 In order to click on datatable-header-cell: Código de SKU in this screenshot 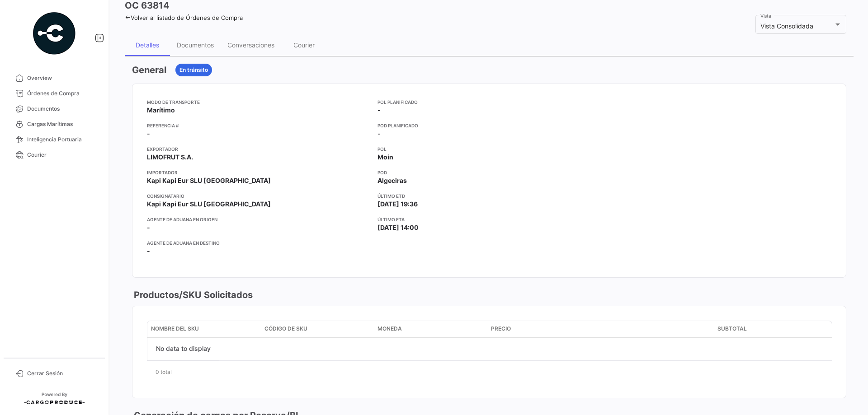, I will do `click(318, 330)`.